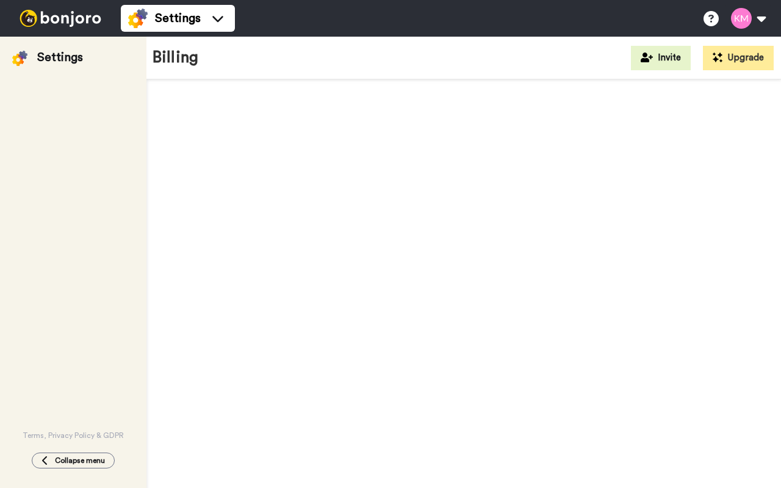 The height and width of the screenshot is (488, 781). What do you see at coordinates (60, 57) in the screenshot?
I see `div: Settings` at bounding box center [60, 57].